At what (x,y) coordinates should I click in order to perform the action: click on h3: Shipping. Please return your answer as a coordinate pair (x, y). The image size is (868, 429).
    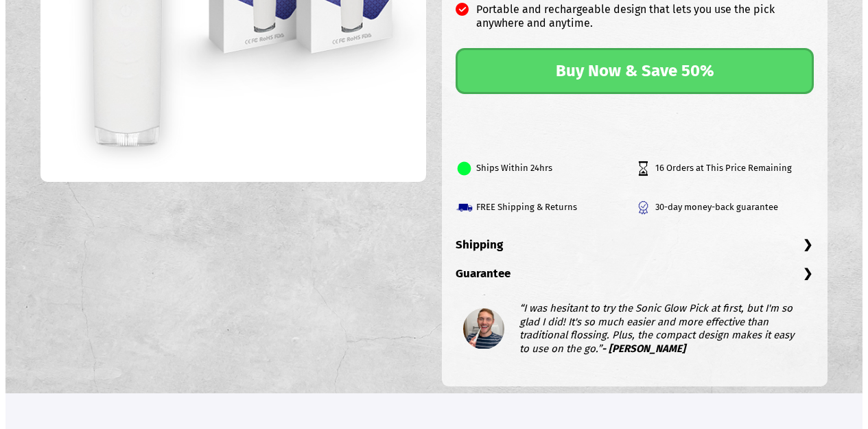
    Looking at the image, I should click on (635, 252).